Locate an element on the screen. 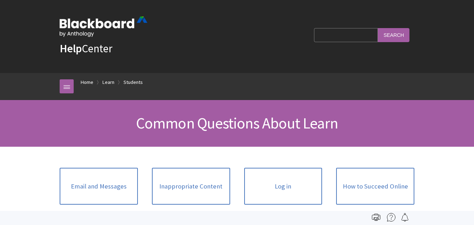 The image size is (474, 225). a: Home is located at coordinates (87, 82).